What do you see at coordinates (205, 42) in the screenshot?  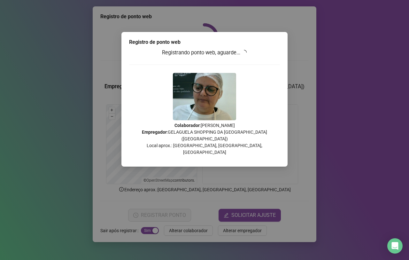 I see `div: Registro de ponto web` at bounding box center [205, 42].